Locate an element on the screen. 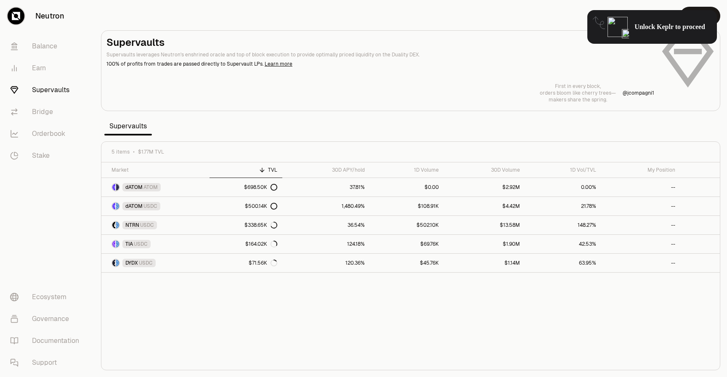 Image resolution: width=727 pixels, height=377 pixels. span: NTRN is located at coordinates (132, 225).